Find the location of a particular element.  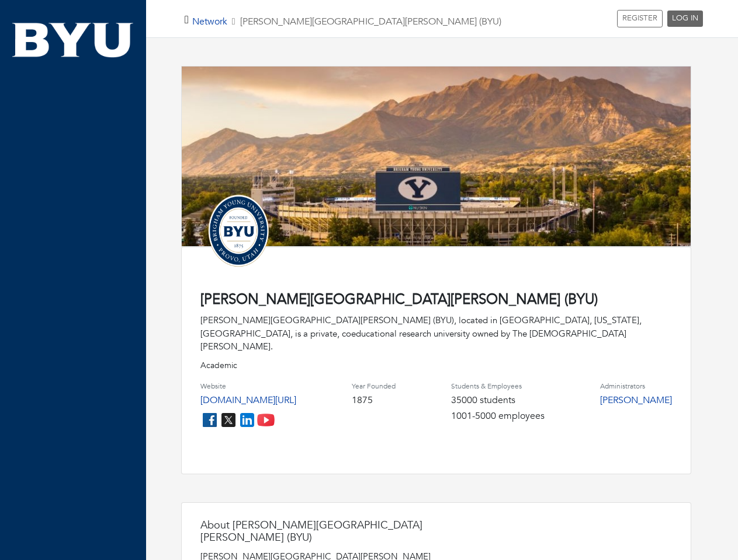

h4: Administrators is located at coordinates (635, 386).